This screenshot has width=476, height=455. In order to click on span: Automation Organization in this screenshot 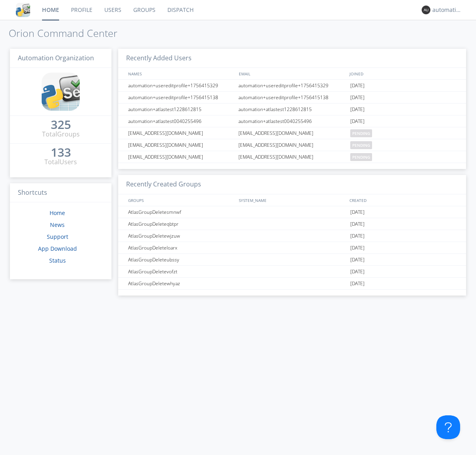, I will do `click(56, 58)`.